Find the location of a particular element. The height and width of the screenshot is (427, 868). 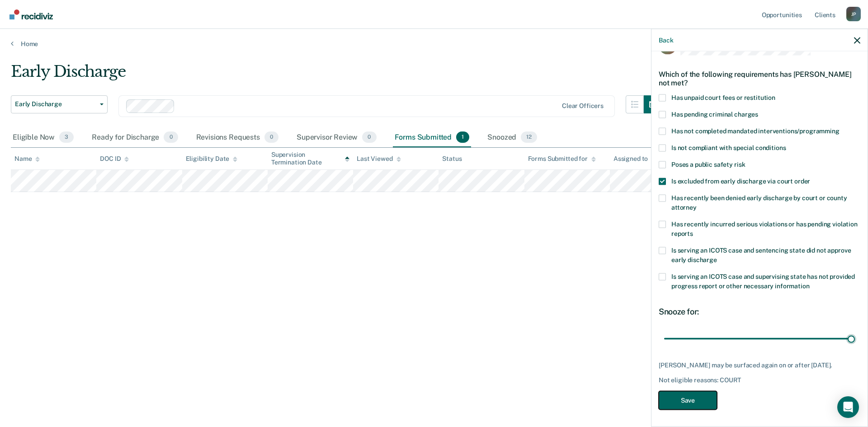

div: Supervision Termination Date is located at coordinates (311, 158).